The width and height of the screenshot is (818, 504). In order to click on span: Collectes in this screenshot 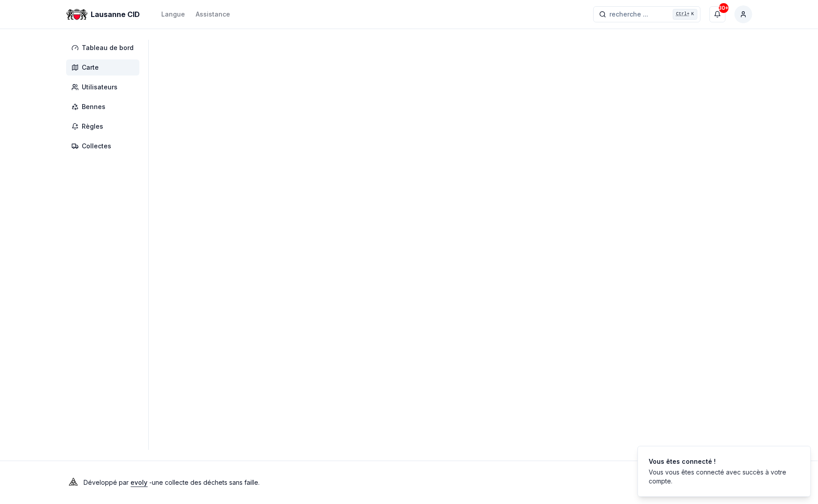, I will do `click(97, 146)`.